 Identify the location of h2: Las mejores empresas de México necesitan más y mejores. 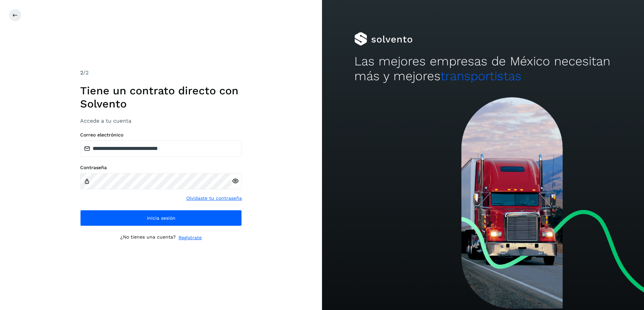
(483, 69).